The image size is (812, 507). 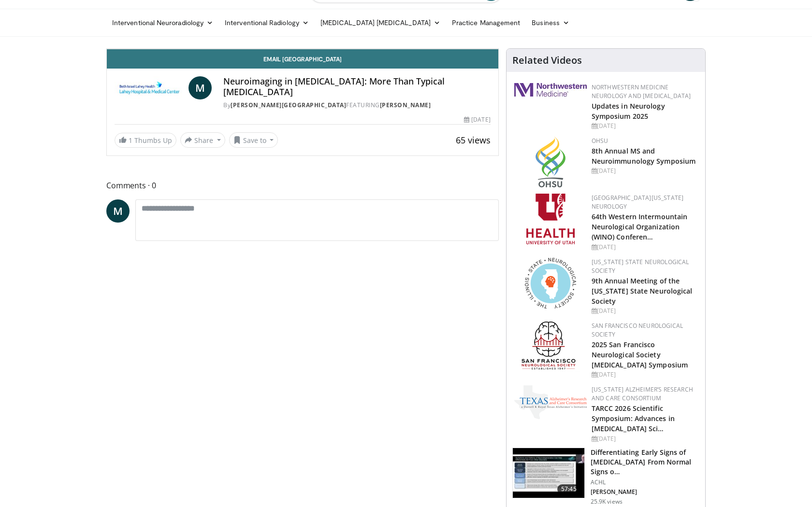 What do you see at coordinates (267, 23) in the screenshot?
I see `a: Interventional Radiology` at bounding box center [267, 23].